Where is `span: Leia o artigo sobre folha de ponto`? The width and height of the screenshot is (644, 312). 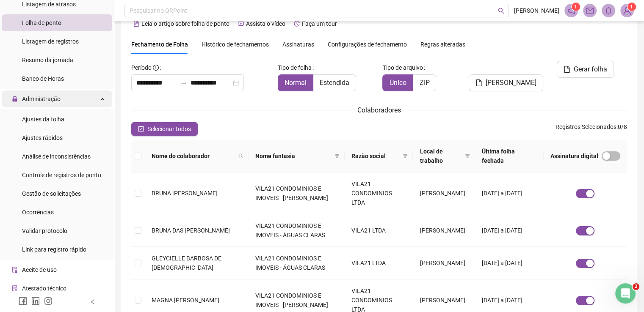 span: Leia o artigo sobre folha de ponto is located at coordinates (185, 24).